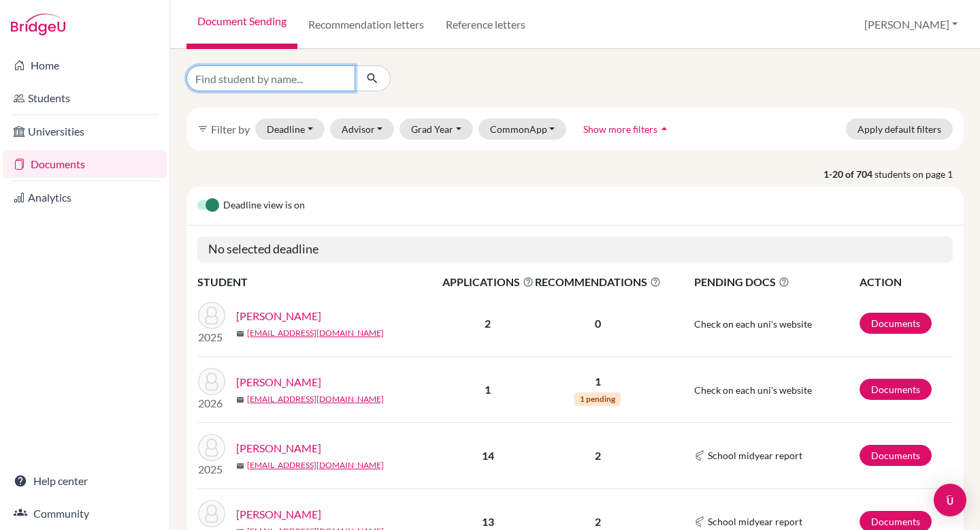 The height and width of the screenshot is (530, 980). What do you see at coordinates (487, 389) in the screenshot?
I see `b: 1` at bounding box center [487, 389].